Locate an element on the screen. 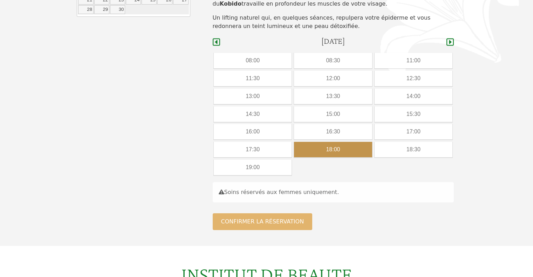  a: 29 is located at coordinates (102, 10).